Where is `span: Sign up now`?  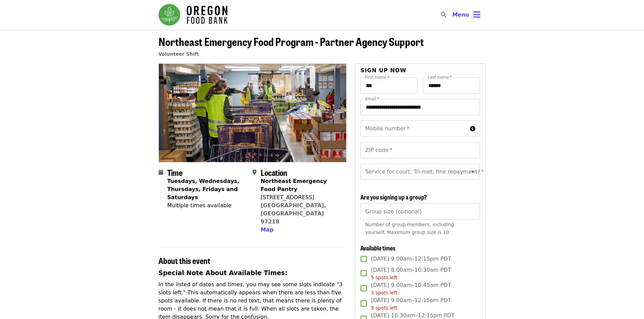
span: Sign up now is located at coordinates (383, 70).